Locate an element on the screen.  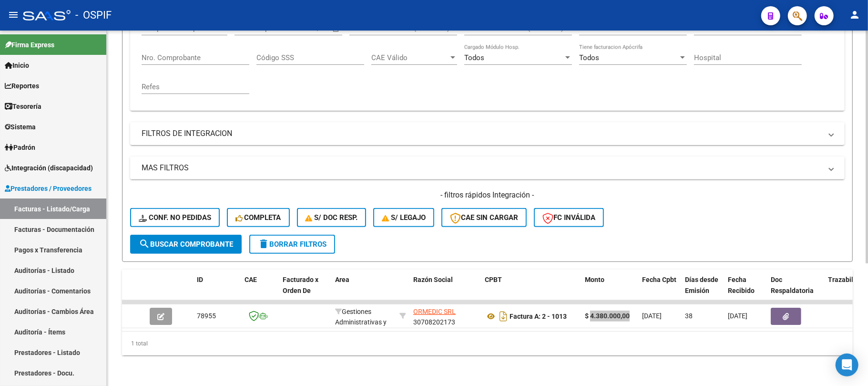
span: Doc Respaldatoria is located at coordinates (793, 285).